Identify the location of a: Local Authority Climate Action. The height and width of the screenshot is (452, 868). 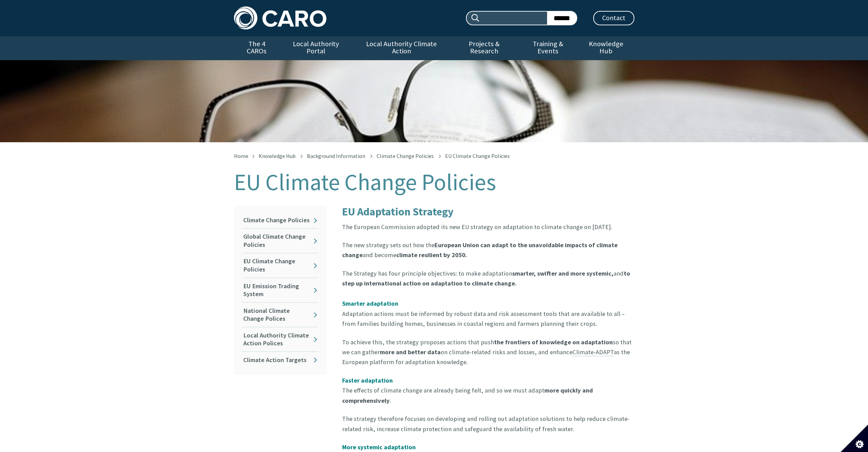
(401, 48).